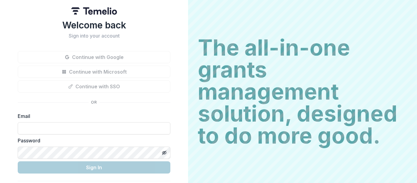 This screenshot has width=417, height=183. What do you see at coordinates (92, 116) in the screenshot?
I see `label: Email` at bounding box center [92, 116].